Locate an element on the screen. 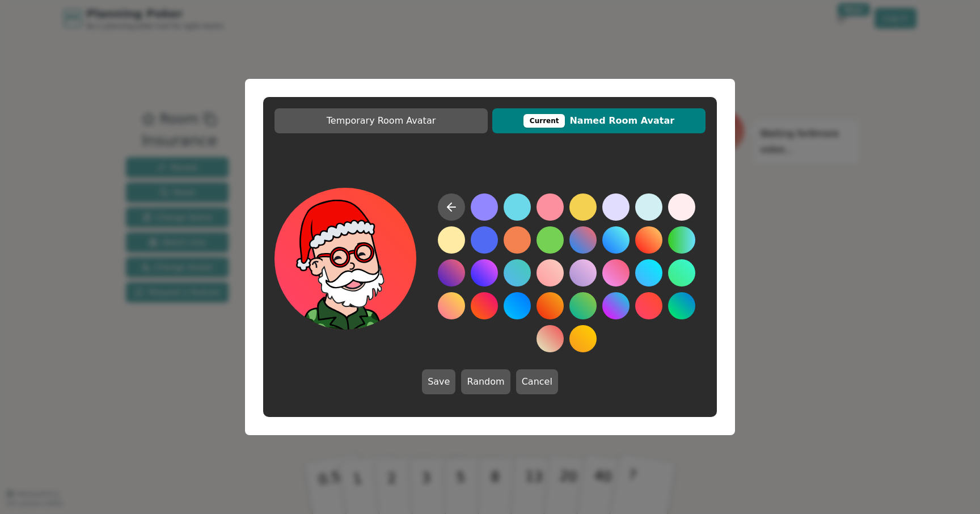  button: Temporary Room Avatar is located at coordinates (381, 121).